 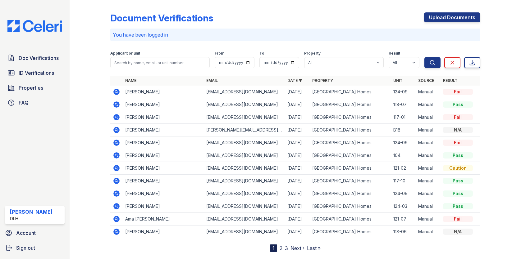 What do you see at coordinates (403, 105) in the screenshot?
I see `td: 118-07` at bounding box center [403, 105].